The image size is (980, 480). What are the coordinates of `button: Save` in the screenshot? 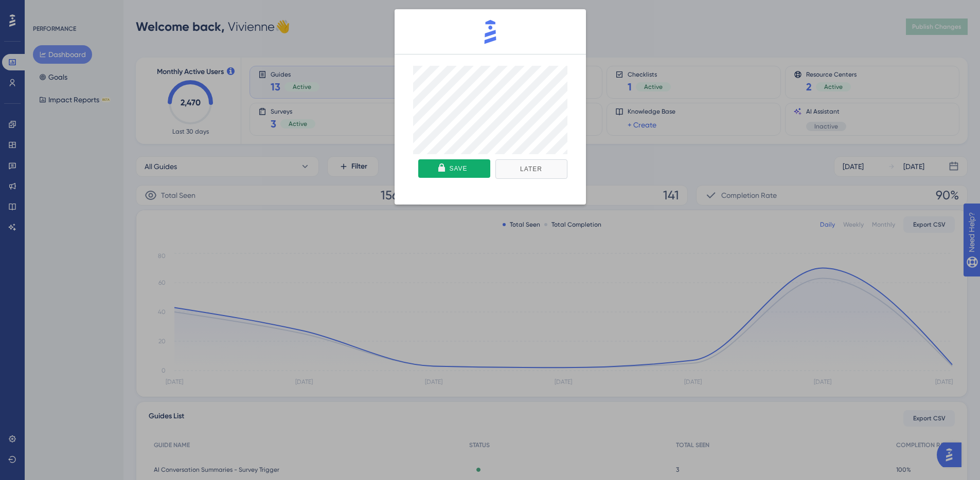 It's located at (454, 168).